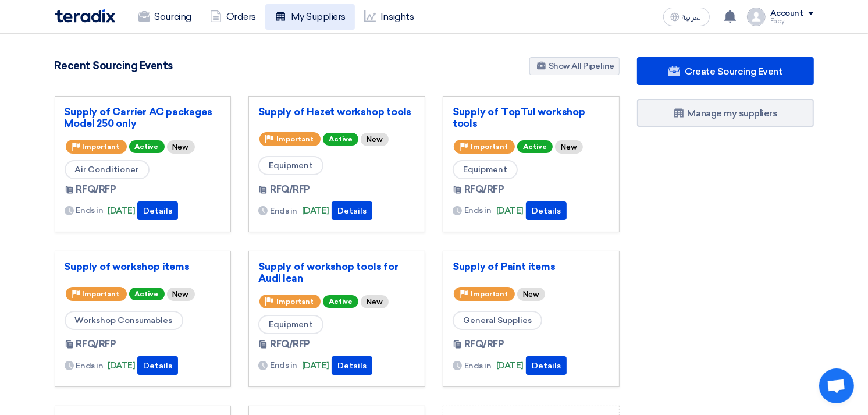  What do you see at coordinates (575, 66) in the screenshot?
I see `a: Show All Pipeline` at bounding box center [575, 66].